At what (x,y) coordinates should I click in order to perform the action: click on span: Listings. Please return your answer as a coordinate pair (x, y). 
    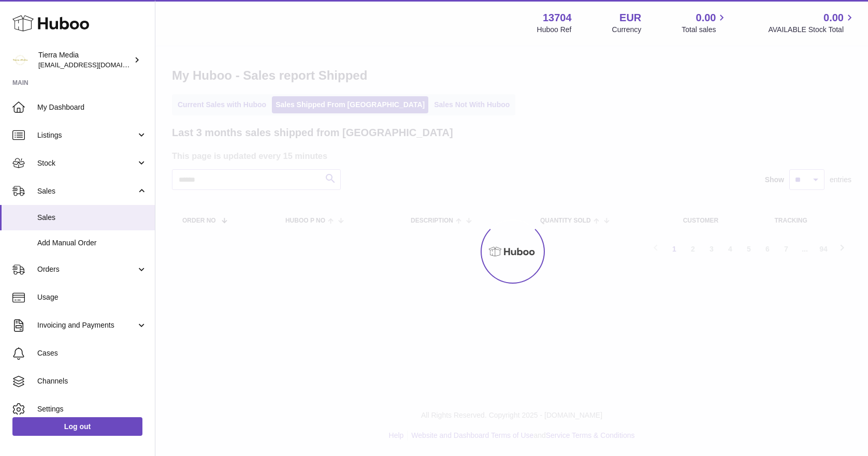
    Looking at the image, I should click on (87, 135).